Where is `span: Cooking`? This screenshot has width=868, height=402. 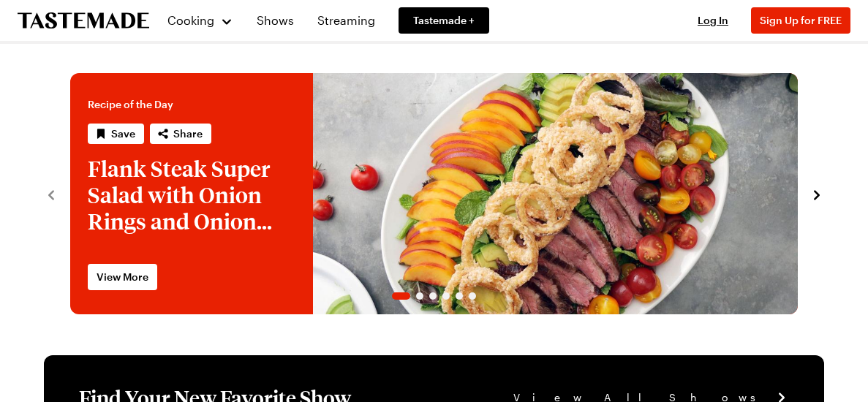 span: Cooking is located at coordinates (191, 20).